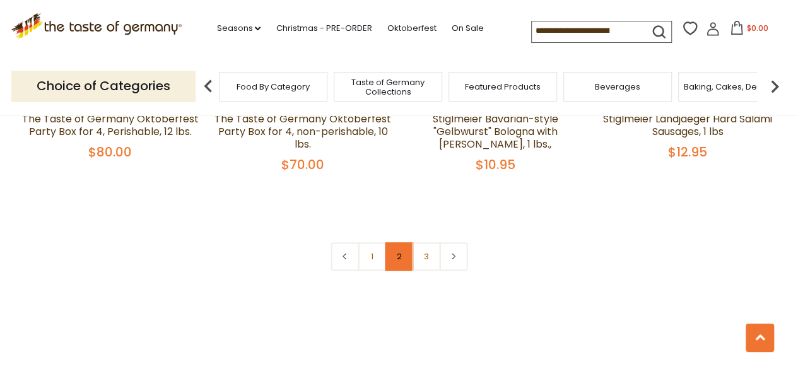 The height and width of the screenshot is (369, 798). Describe the element at coordinates (388, 87) in the screenshot. I see `a: Taste of Germany Collections` at that location.